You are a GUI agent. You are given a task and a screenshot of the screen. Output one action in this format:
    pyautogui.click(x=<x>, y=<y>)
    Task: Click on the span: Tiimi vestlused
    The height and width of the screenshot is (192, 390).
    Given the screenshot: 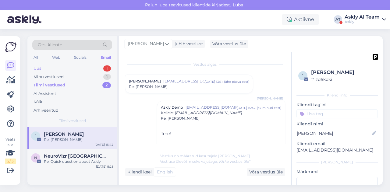 What is the action you would take?
    pyautogui.click(x=72, y=121)
    